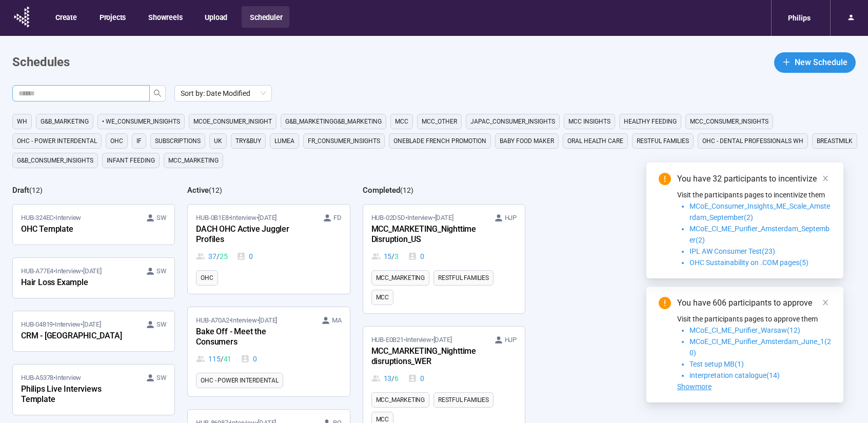  What do you see at coordinates (215, 17) in the screenshot?
I see `button: Upload` at bounding box center [215, 17].